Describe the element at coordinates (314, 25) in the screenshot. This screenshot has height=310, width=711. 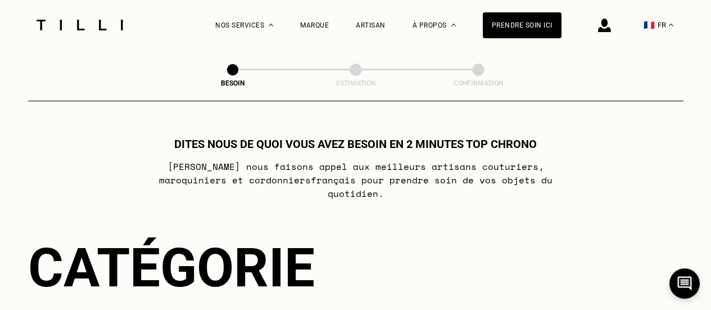
I see `a: Marque` at that location.